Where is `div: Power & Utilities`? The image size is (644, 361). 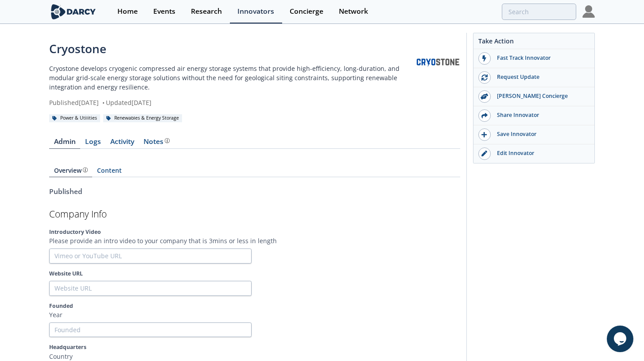 div: Power & Utilities is located at coordinates (75, 118).